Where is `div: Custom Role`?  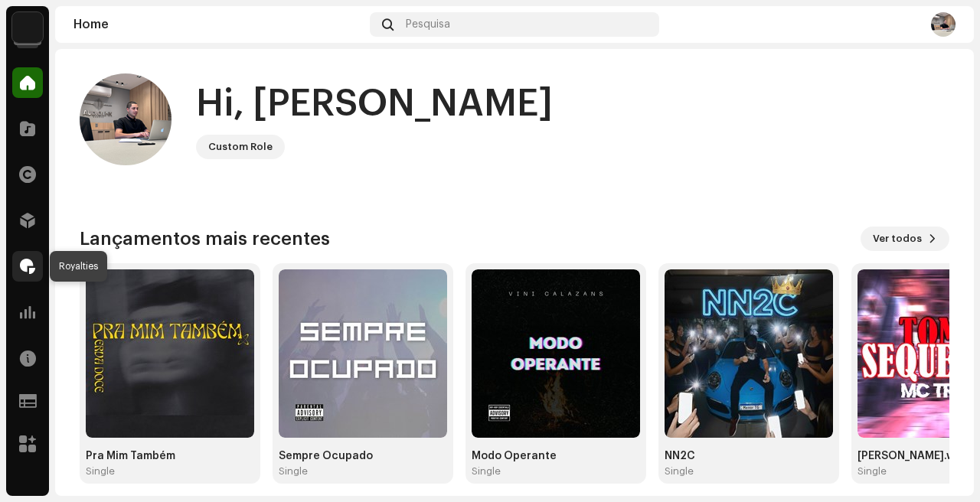 div: Custom Role is located at coordinates (241, 147).